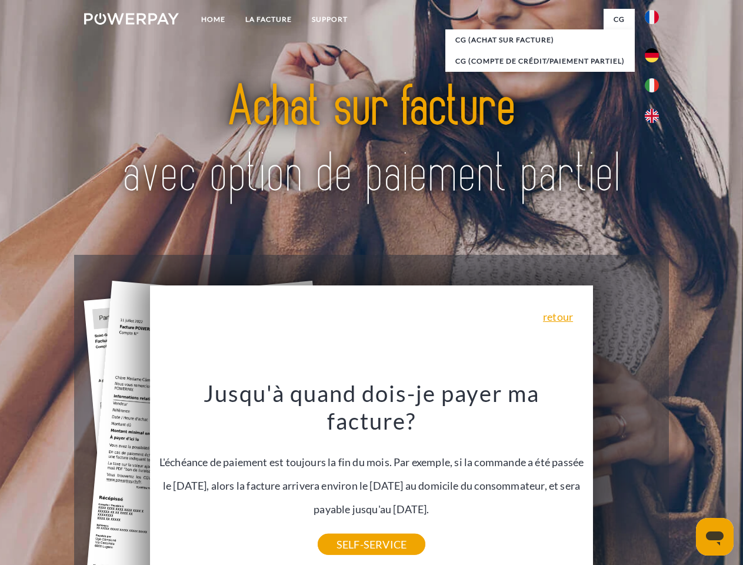 The image size is (743, 565). I want to click on img: title-powerpay_fr.svg, so click(371, 141).